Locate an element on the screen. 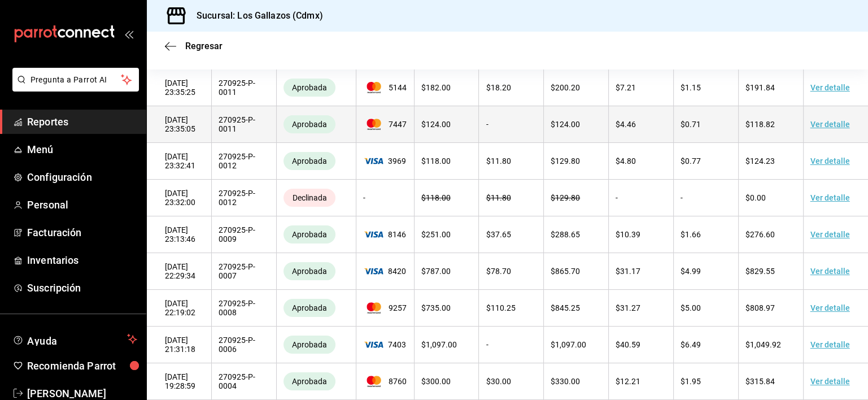  span: $ 4.46 is located at coordinates (626, 124).